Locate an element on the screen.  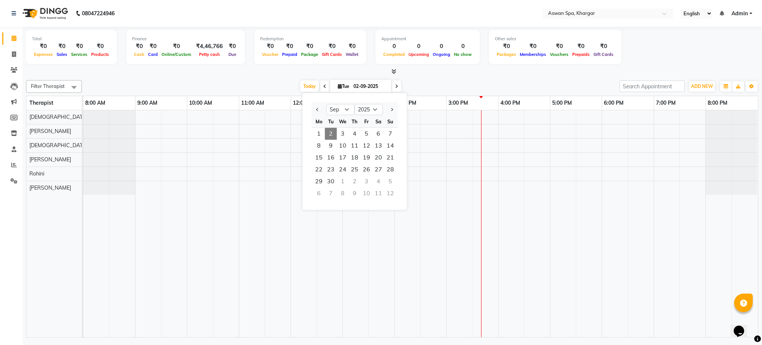
div: Appointment is located at coordinates (428, 39).